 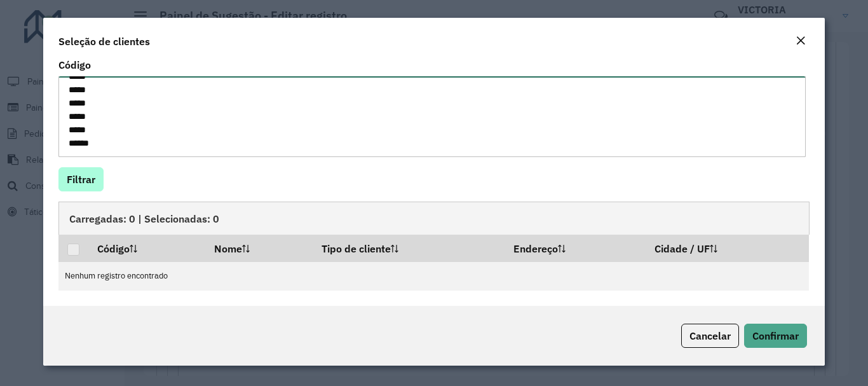 I want to click on label: Código, so click(x=74, y=65).